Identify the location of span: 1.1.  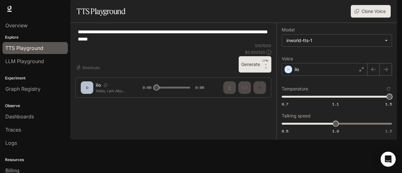
(335, 104).